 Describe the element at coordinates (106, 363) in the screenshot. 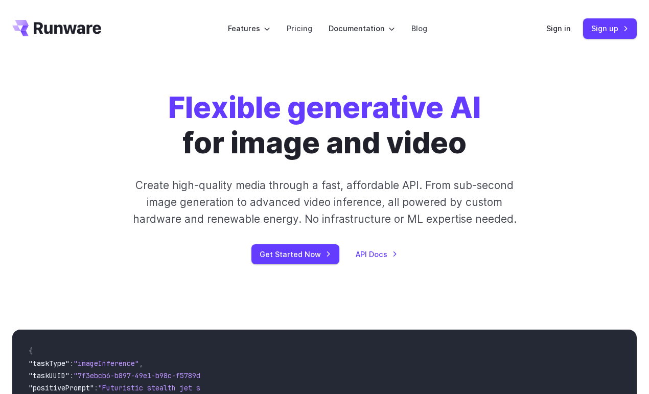

I see `span: "imageInference"` at that location.